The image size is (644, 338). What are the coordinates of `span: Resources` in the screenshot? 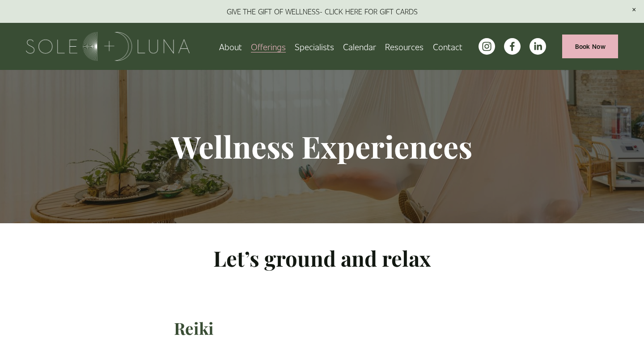 It's located at (405, 46).